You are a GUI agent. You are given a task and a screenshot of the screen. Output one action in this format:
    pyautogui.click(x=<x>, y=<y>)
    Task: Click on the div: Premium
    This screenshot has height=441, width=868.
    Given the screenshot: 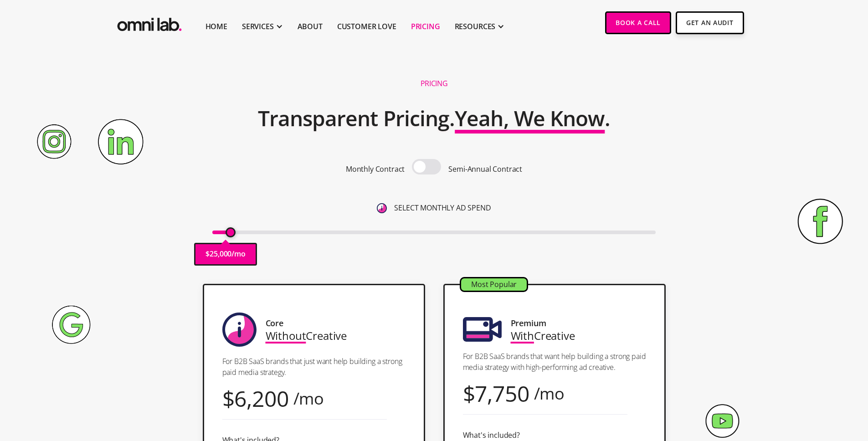 What is the action you would take?
    pyautogui.click(x=528, y=323)
    